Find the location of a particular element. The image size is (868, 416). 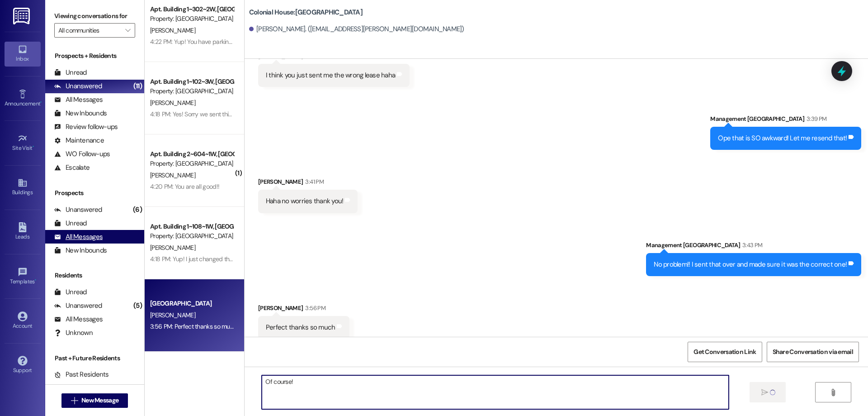

div: 3:56 PM: Perfect thanks so much is located at coordinates (193, 326).